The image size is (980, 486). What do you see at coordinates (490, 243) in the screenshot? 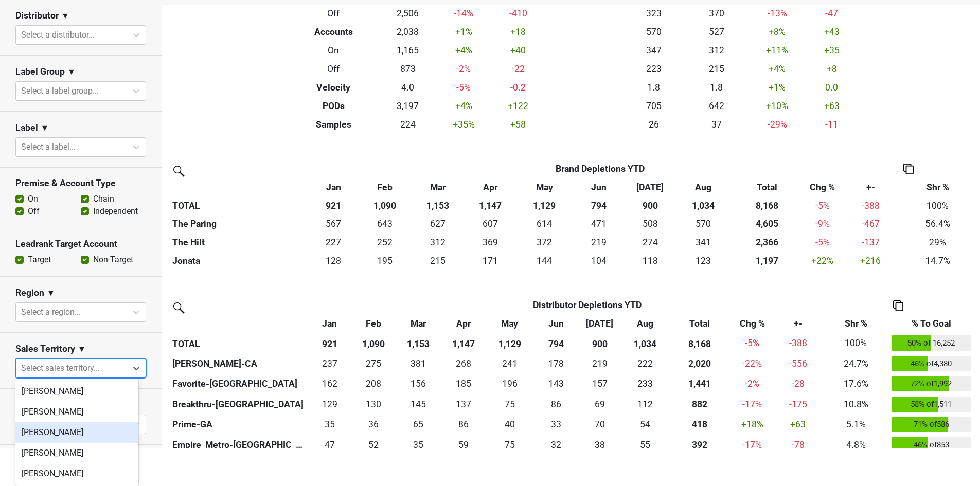
I see `td: 368.941` at bounding box center [490, 243].